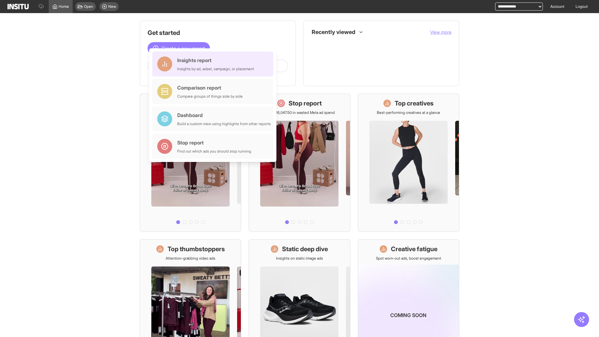 Image resolution: width=599 pixels, height=337 pixels. What do you see at coordinates (18, 7) in the screenshot?
I see `img: Logo` at bounding box center [18, 7].